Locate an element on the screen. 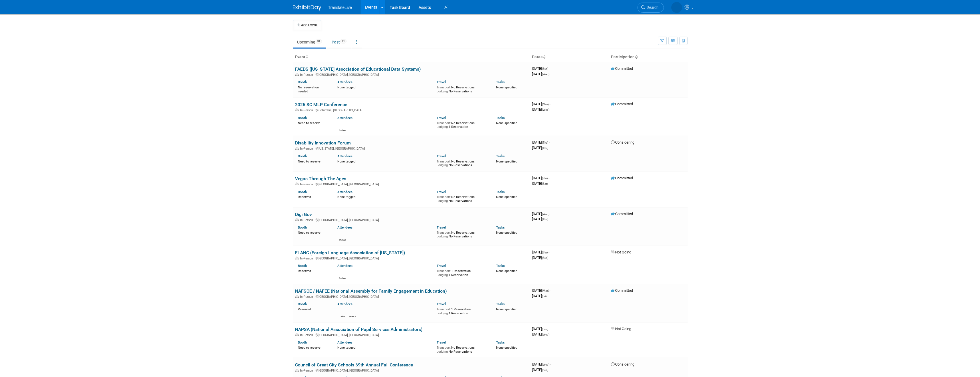 Image resolution: width=980 pixels, height=377 pixels. img: Colte Swift is located at coordinates (342, 311).